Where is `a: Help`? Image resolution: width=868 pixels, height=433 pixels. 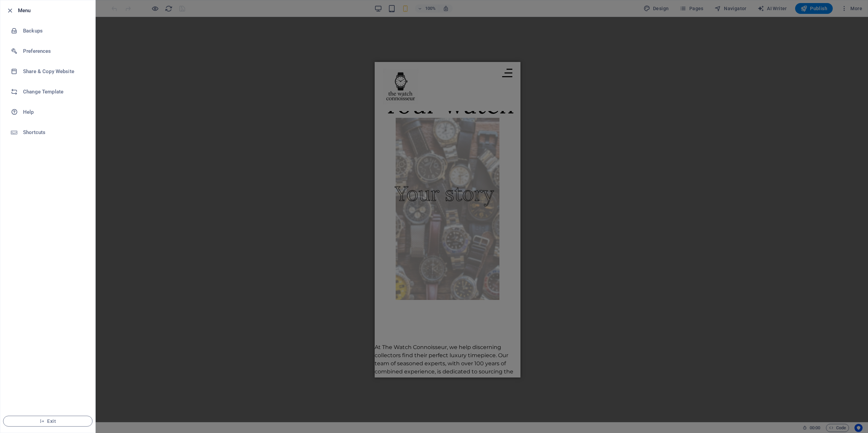
a: Help is located at coordinates (48, 112).